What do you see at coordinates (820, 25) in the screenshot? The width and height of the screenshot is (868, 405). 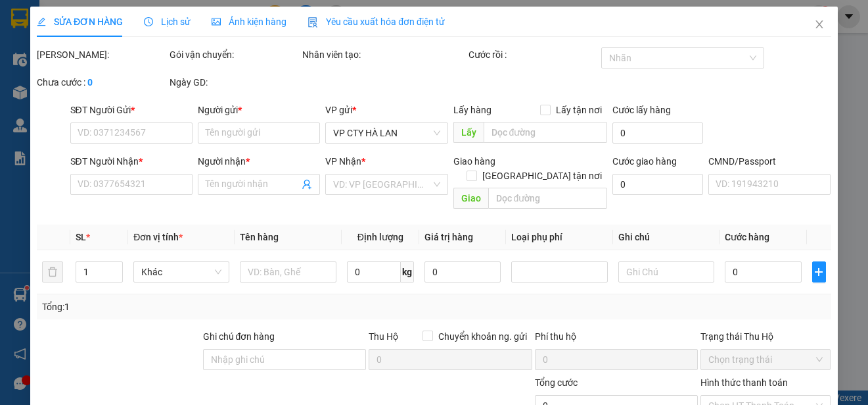 I see `span: close` at bounding box center [820, 25].